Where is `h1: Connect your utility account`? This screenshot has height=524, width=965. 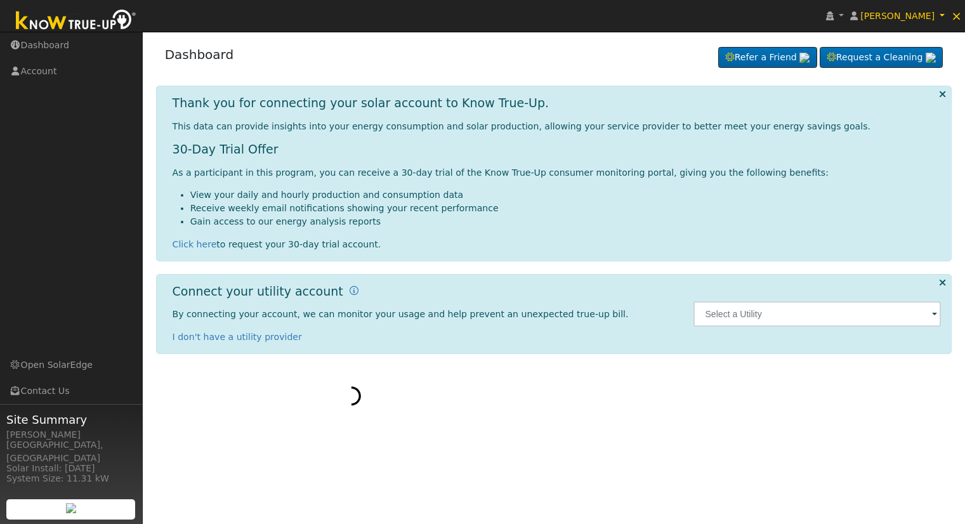 h1: Connect your utility account is located at coordinates (258, 291).